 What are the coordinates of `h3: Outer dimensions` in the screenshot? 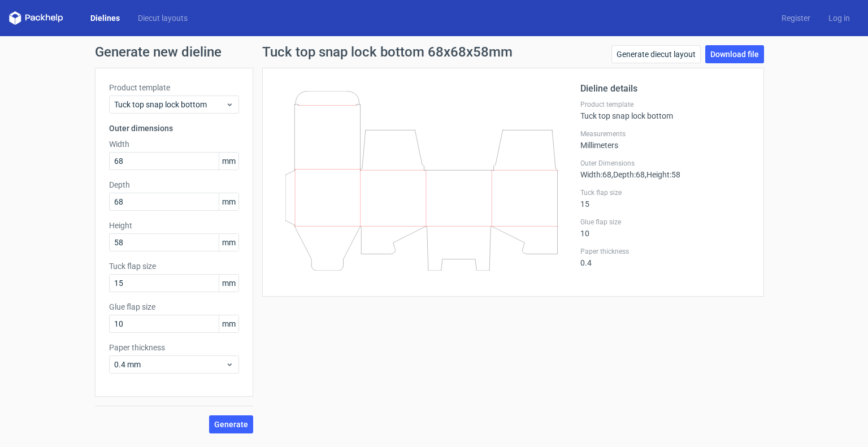 It's located at (174, 128).